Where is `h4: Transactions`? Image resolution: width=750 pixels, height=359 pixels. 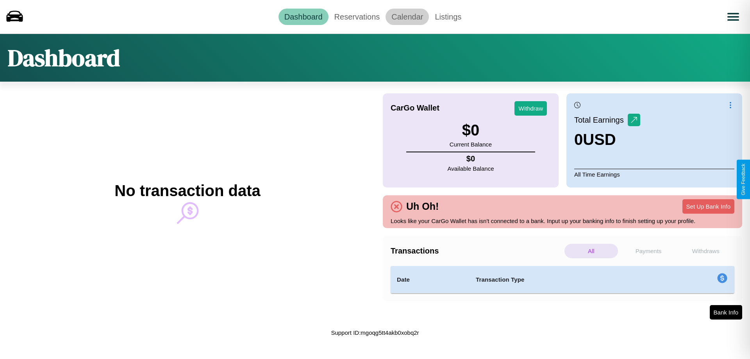
h4: Transactions is located at coordinates (476, 251).